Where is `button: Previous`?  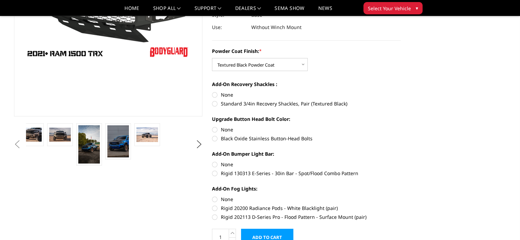 button: Previous is located at coordinates (17, 145).